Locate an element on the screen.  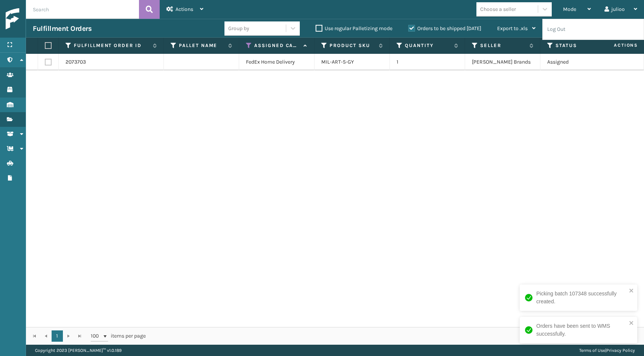
h3: Fulfillment Orders is located at coordinates (62, 29).